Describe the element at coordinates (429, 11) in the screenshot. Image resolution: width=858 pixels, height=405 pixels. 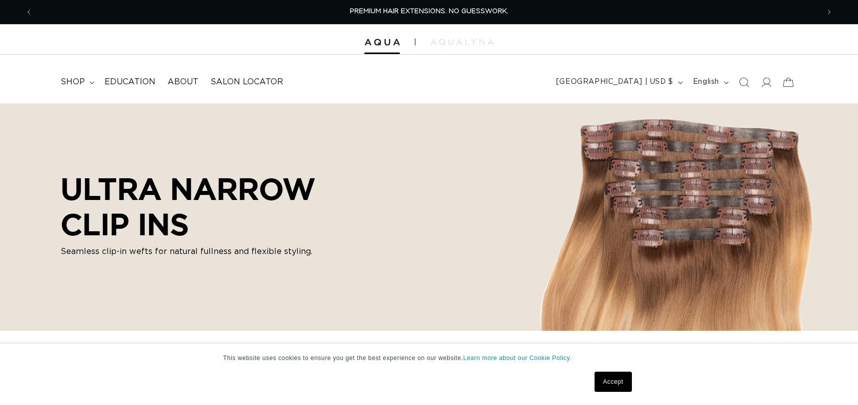
I see `span: PREMIUM HAIR EXTENSIONS. NO GUESSWORK.` at that location.